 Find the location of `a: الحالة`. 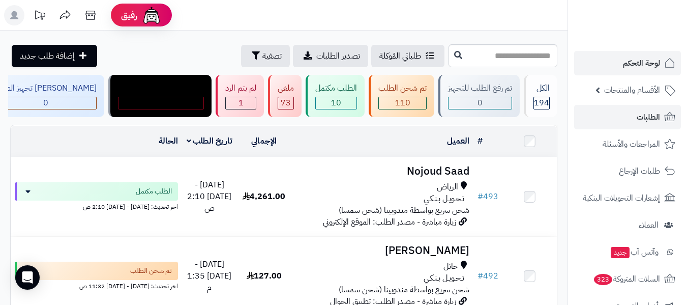

a: الحالة is located at coordinates (168, 141).